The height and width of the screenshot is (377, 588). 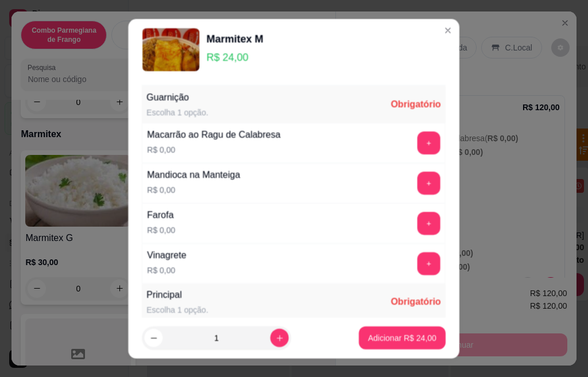 I want to click on div: Mandioca na Manteiga, so click(x=194, y=175).